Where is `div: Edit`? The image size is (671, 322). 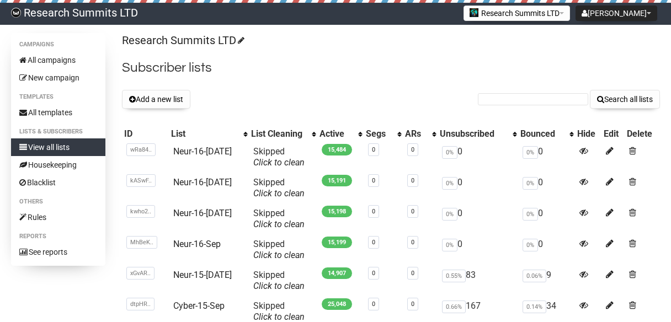
div: Edit is located at coordinates (612, 134).